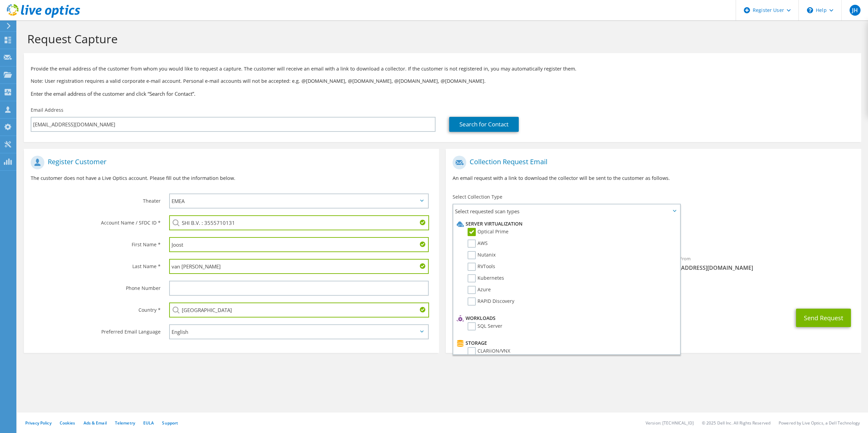 The width and height of the screenshot is (868, 433). I want to click on label: Kubernetes, so click(486, 279).